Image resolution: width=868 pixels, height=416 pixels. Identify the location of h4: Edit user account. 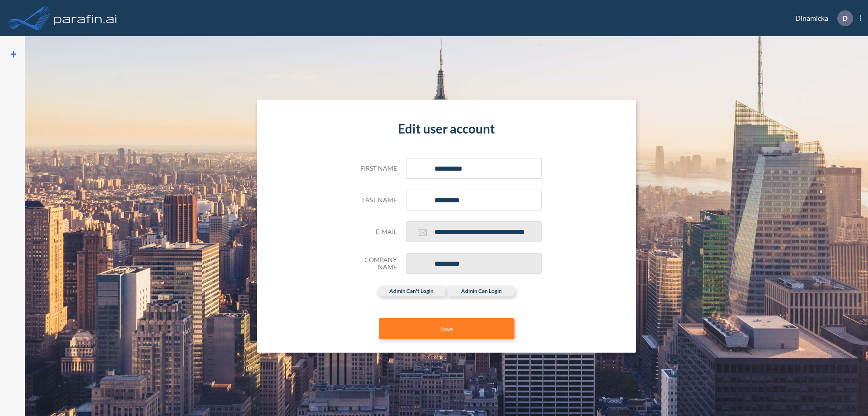
(447, 129).